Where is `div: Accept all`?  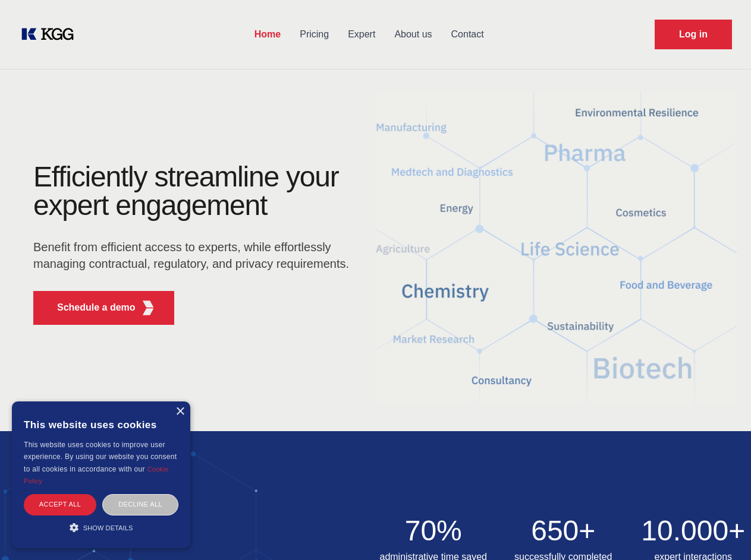
div: Accept all is located at coordinates (60, 504).